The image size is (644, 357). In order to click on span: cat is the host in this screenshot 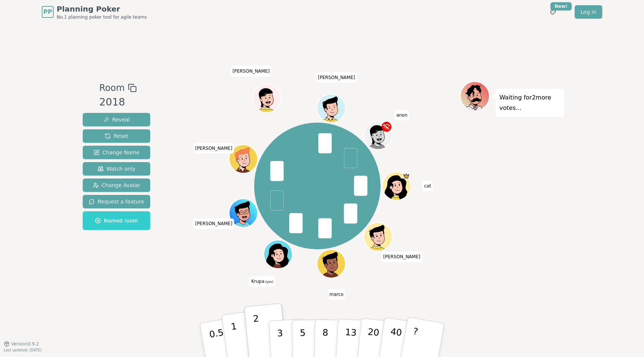, I will do `click(406, 176)`.